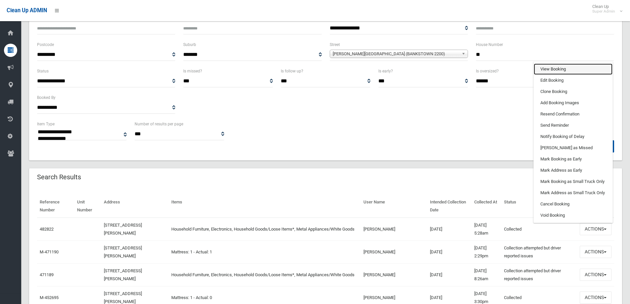 Image resolution: width=630 pixels, height=304 pixels. Describe the element at coordinates (573, 103) in the screenshot. I see `a: Add Booking Images` at that location.